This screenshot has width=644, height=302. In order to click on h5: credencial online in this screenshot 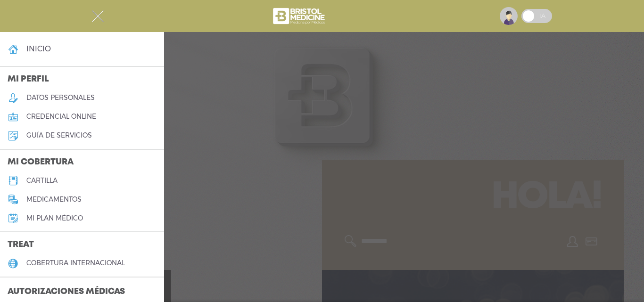, I will do `click(61, 117)`.